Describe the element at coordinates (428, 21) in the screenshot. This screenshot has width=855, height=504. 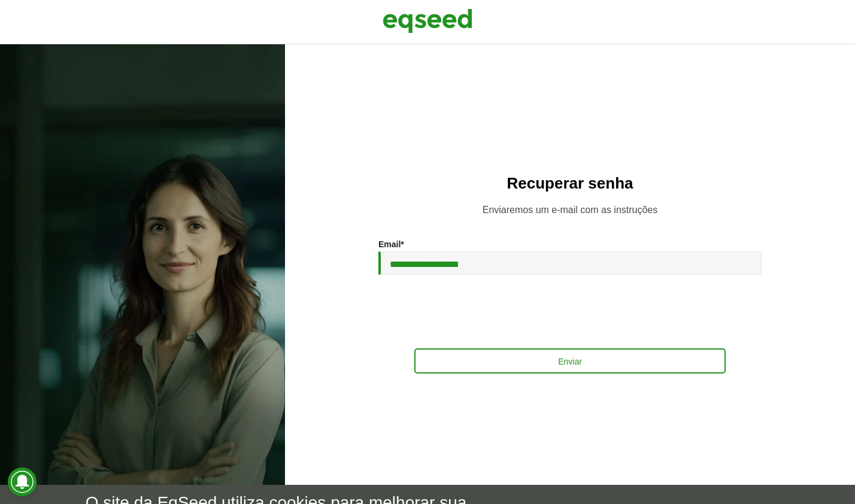
I see `img: EqSeed Logo` at that location.